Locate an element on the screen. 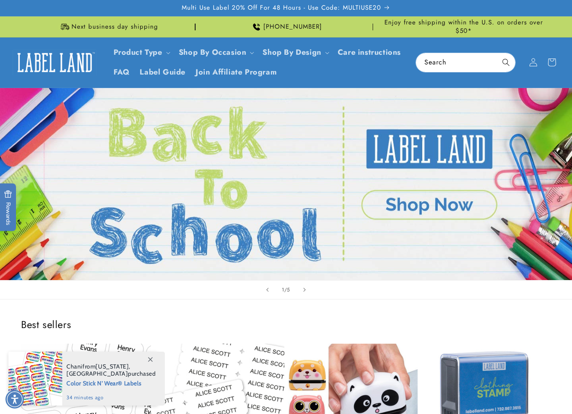 The height and width of the screenshot is (414, 572). button: Search is located at coordinates (506, 62).